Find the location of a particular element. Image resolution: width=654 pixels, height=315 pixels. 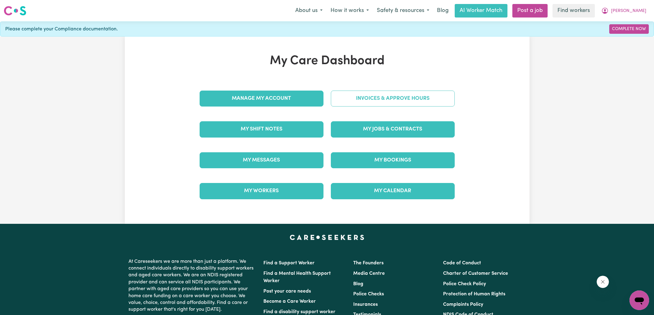

a: Protection of Human Rights is located at coordinates (474, 294).